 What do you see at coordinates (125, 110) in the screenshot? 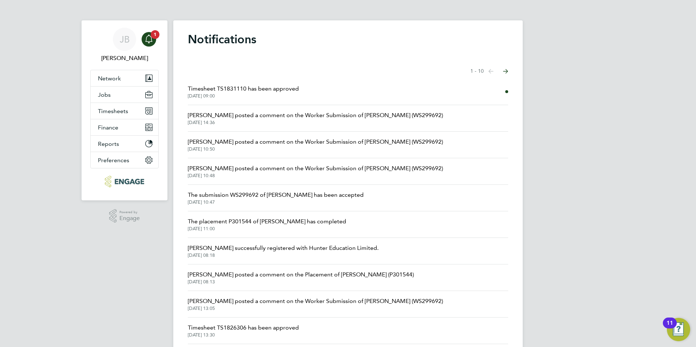
I see `nav: Main navigation` at bounding box center [125, 110].